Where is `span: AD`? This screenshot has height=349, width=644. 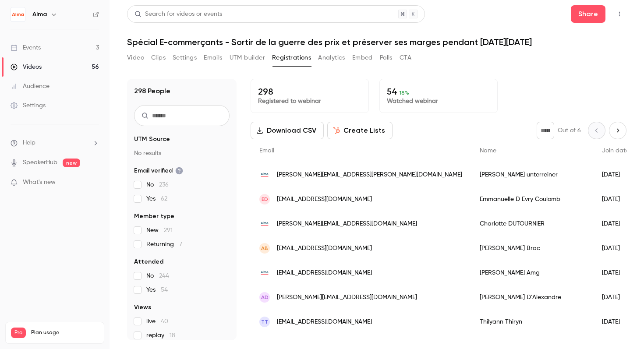 span: AD is located at coordinates (265, 297).